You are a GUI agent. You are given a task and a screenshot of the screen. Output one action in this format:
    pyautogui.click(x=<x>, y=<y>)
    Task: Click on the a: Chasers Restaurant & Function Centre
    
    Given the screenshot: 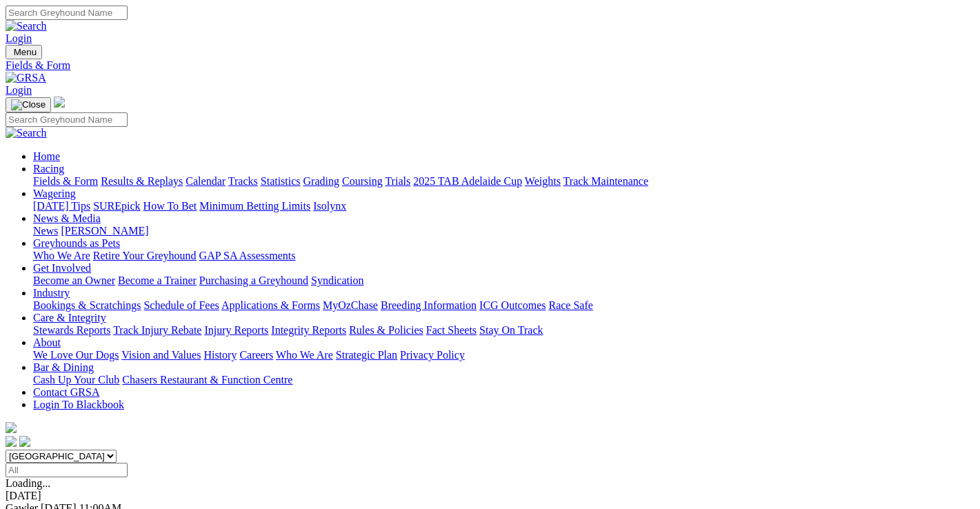 What is the action you would take?
    pyautogui.click(x=207, y=380)
    